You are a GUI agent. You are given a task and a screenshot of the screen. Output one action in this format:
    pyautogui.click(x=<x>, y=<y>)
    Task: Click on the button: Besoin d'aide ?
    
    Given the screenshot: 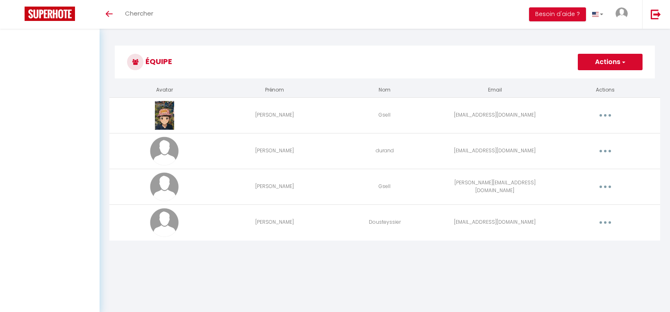 What is the action you would take?
    pyautogui.click(x=558, y=14)
    